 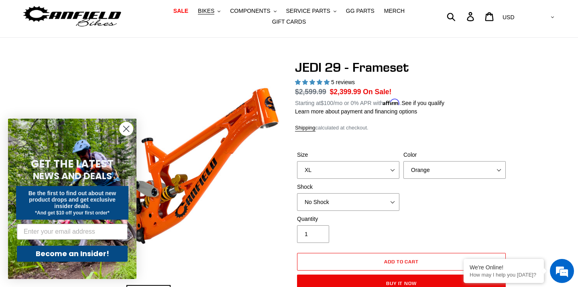 I want to click on input: Enter your email address, so click(x=72, y=232).